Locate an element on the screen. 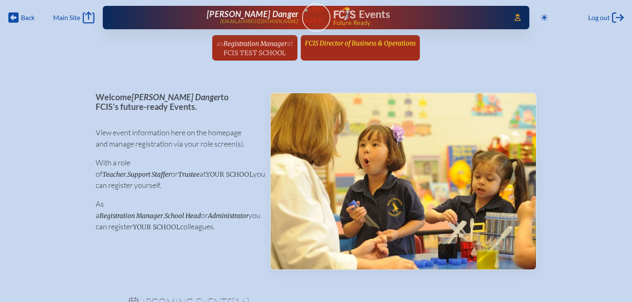 This screenshot has height=302, width=632. span: Trustee is located at coordinates (189, 174).